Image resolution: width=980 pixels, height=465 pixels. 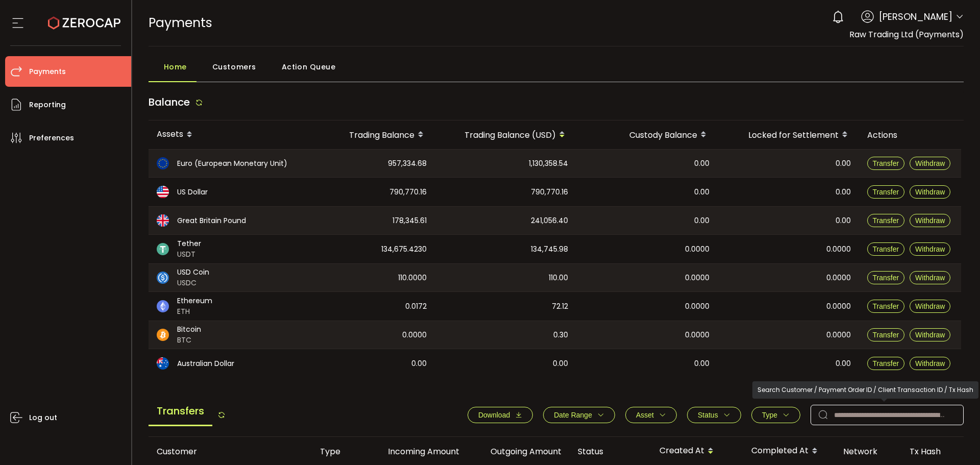 I want to click on div: Created At, so click(x=697, y=451).